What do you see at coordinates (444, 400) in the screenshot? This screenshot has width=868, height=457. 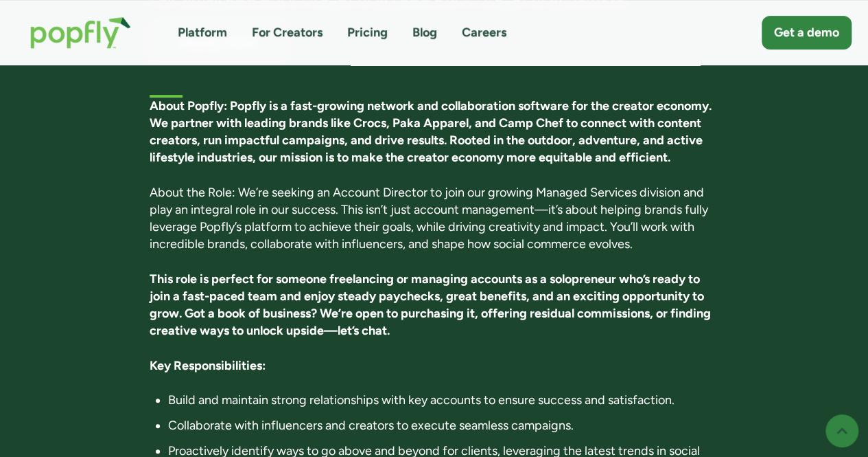 I see `li: Build and maintain strong relationships with key accounts to ensure success and satisfaction.` at bounding box center [444, 400].